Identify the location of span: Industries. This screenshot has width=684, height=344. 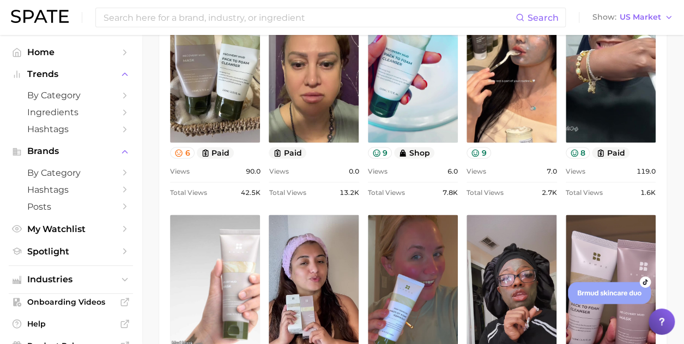
(71, 279).